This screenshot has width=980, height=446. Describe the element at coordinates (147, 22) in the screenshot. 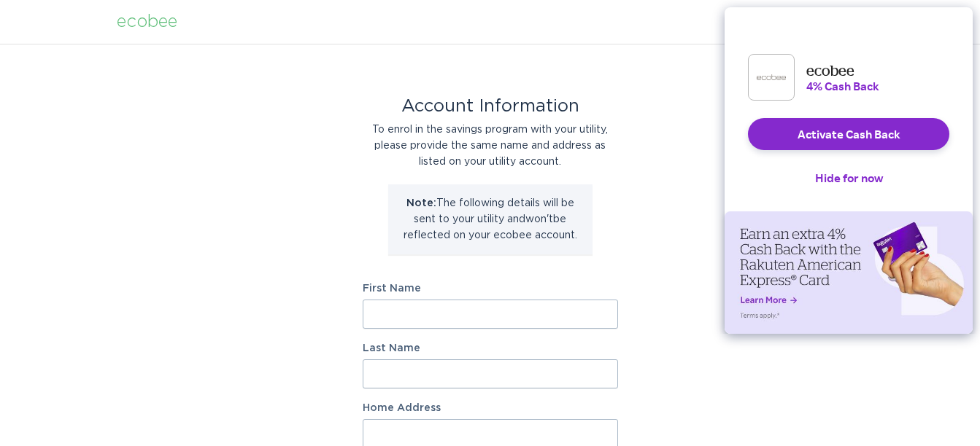

I see `div: ecobee` at that location.